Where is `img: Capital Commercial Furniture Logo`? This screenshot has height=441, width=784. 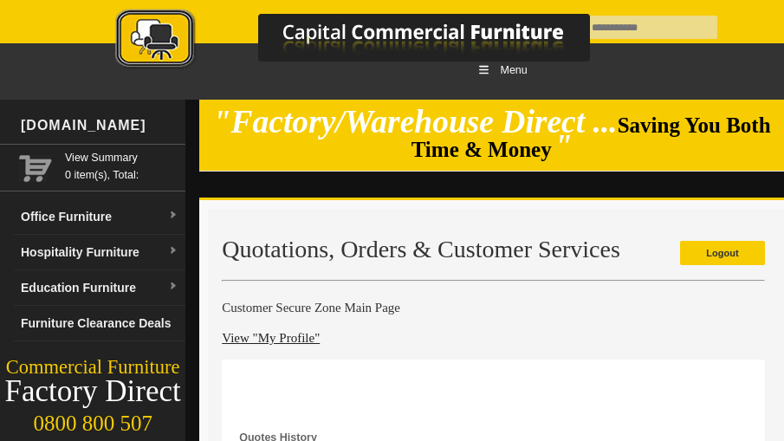 img: Capital Commercial Furniture Logo is located at coordinates (371, 40).